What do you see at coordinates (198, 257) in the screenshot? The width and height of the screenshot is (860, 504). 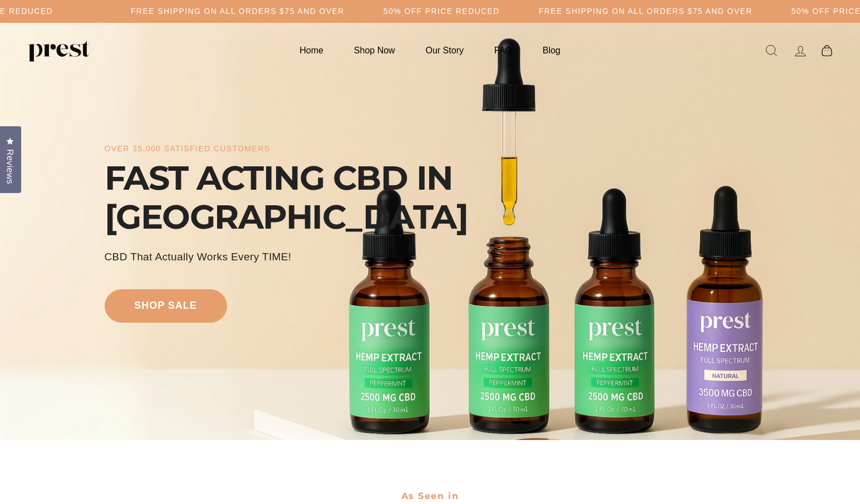 I see `div: CBD That Actually Works every TIME!` at bounding box center [198, 257].